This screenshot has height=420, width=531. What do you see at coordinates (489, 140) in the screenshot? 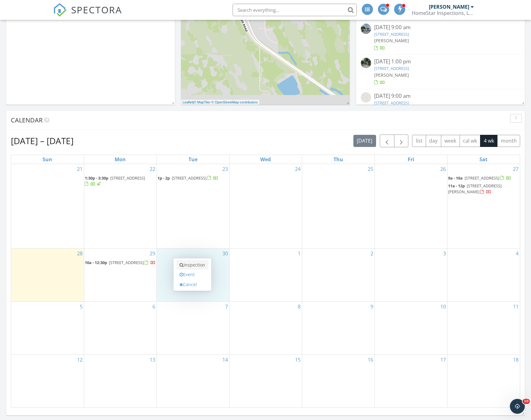
I see `button: 4 wk` at bounding box center [489, 140].